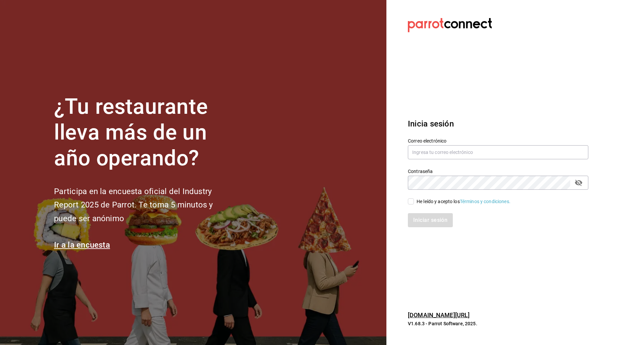  What do you see at coordinates (498, 171) in the screenshot?
I see `label: Contraseña` at bounding box center [498, 171].